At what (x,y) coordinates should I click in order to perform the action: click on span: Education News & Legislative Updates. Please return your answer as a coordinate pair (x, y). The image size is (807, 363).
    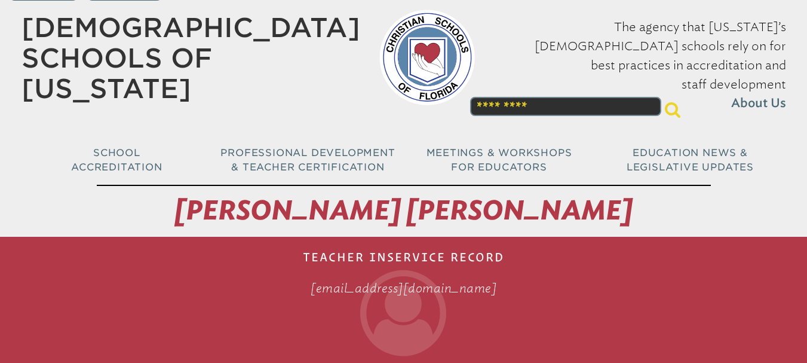
    Looking at the image, I should click on (690, 160).